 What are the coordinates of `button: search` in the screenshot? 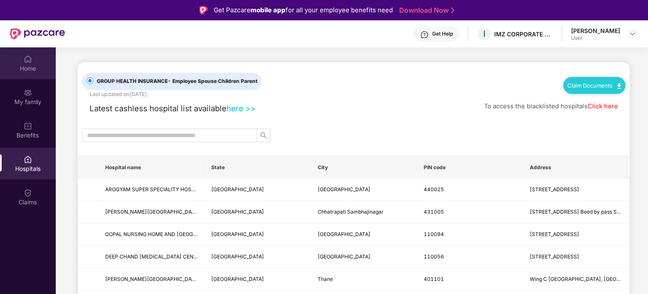 It's located at (264, 135).